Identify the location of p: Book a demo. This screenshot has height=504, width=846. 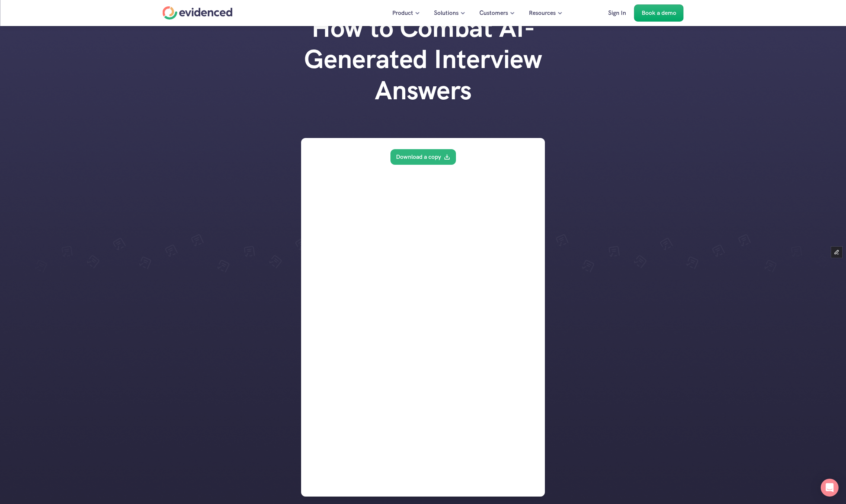
(659, 13).